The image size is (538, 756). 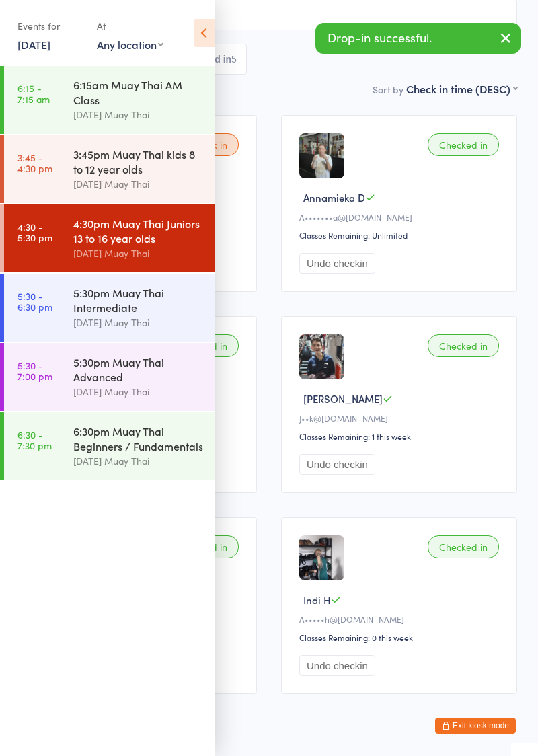 I want to click on time: 5:30 - 7:00 pm, so click(x=35, y=371).